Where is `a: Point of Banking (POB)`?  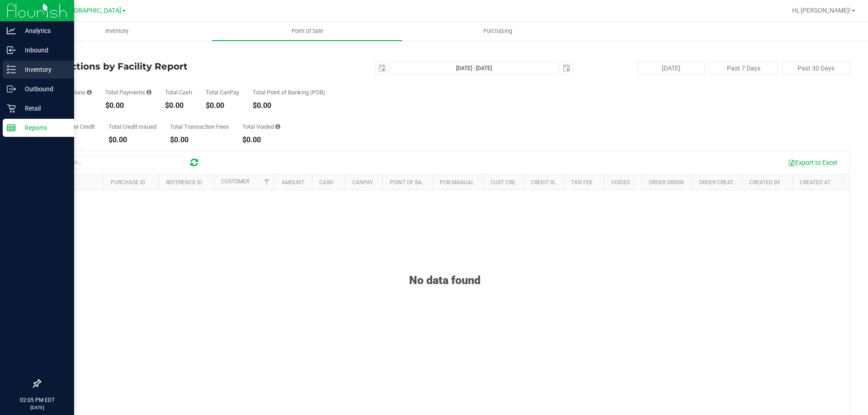
a: Point of Banking (POB) is located at coordinates (422, 182).